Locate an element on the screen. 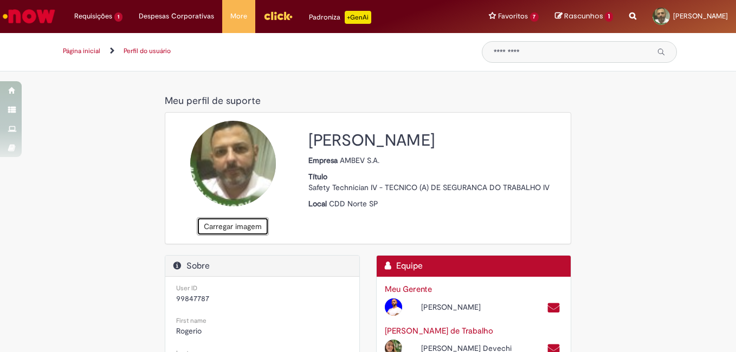 This screenshot has width=736, height=352. img: ServiceNow is located at coordinates (29, 16).